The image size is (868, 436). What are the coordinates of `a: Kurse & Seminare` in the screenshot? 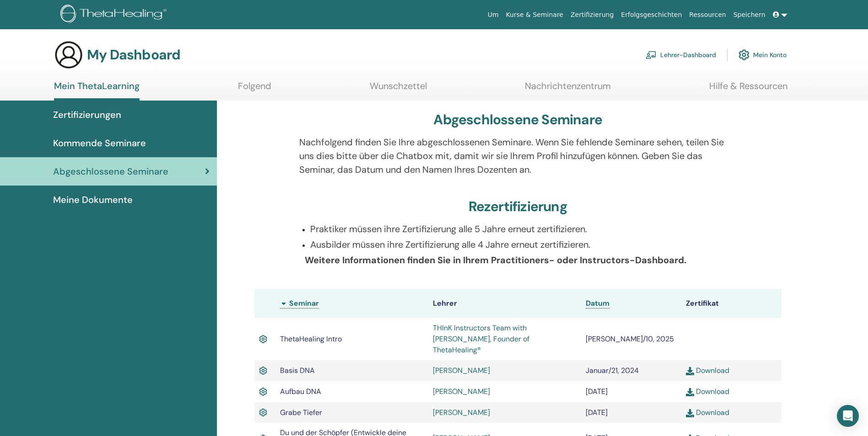 It's located at (534, 15).